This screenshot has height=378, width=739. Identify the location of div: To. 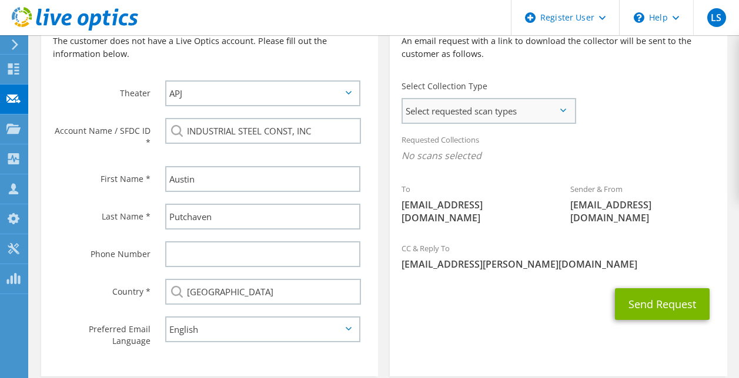
(474, 203).